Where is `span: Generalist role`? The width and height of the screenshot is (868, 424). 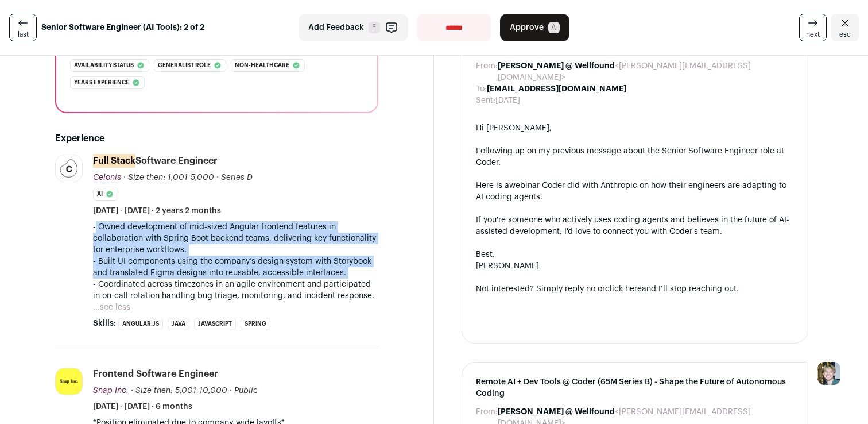
span: Generalist role is located at coordinates (184, 66).